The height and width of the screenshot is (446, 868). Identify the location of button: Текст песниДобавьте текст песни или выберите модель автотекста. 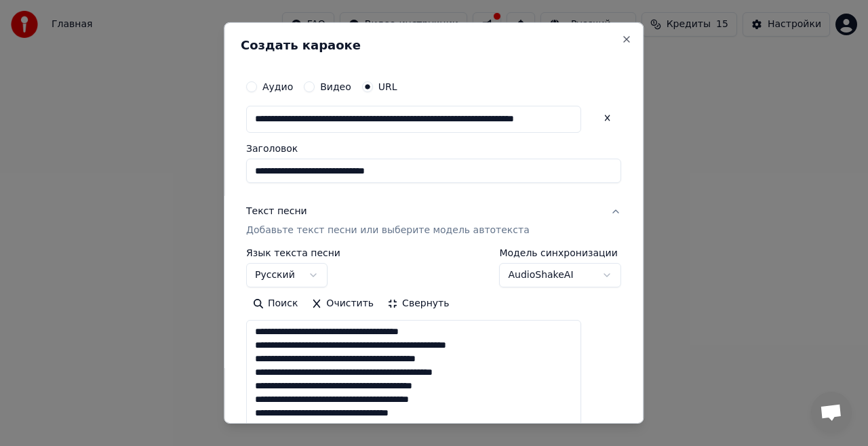
(433, 221).